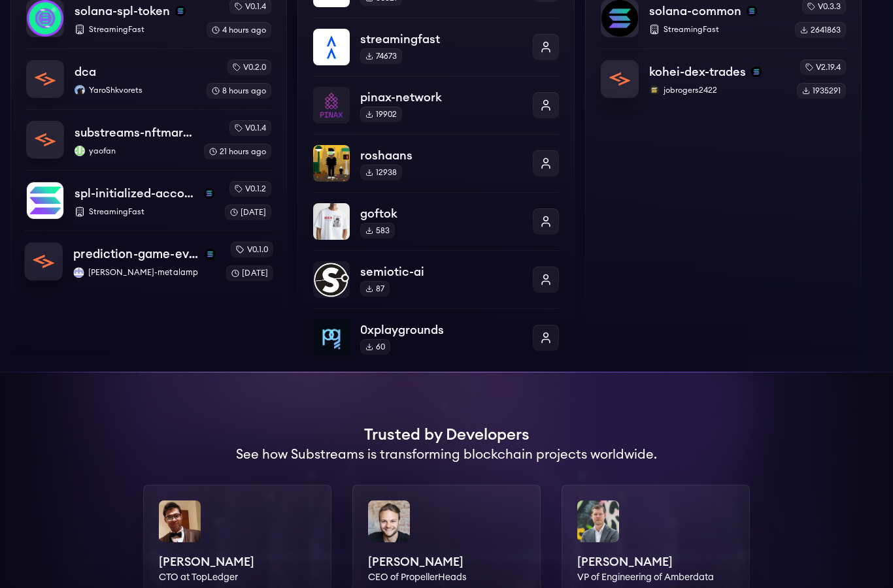  What do you see at coordinates (381, 114) in the screenshot?
I see `div: 19902` at bounding box center [381, 114].